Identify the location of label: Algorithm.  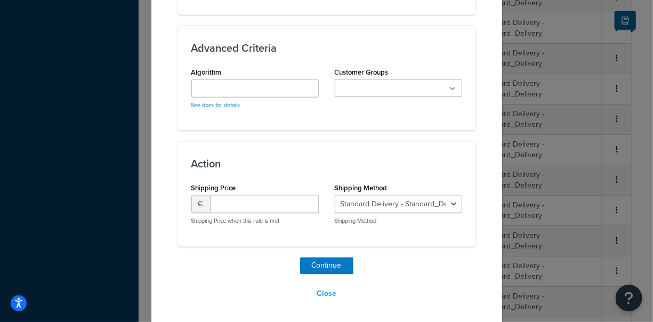
(206, 72).